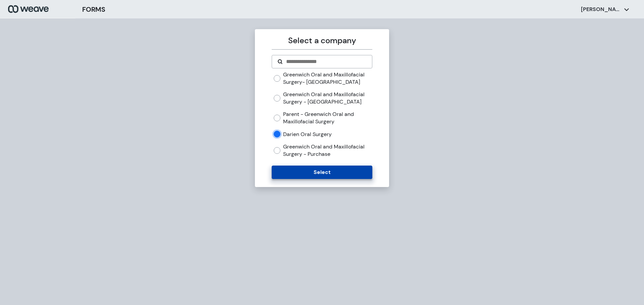 Image resolution: width=644 pixels, height=305 pixels. Describe the element at coordinates (308, 135) in the screenshot. I see `label: Darien Oral Surgery` at that location.